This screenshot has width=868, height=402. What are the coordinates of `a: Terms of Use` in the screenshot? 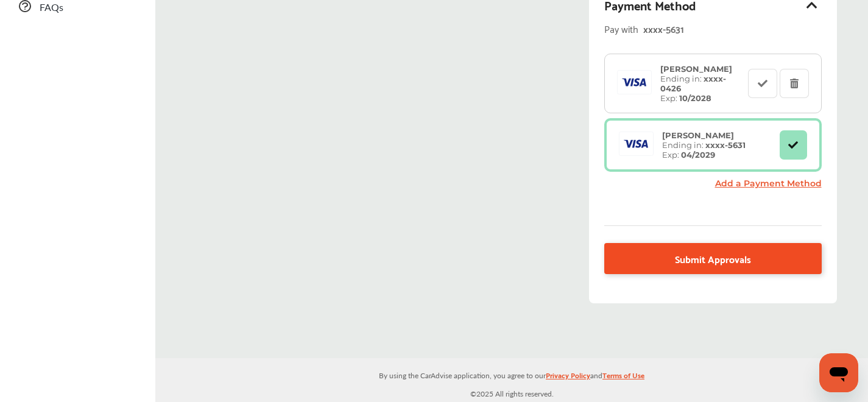 It's located at (624, 378).